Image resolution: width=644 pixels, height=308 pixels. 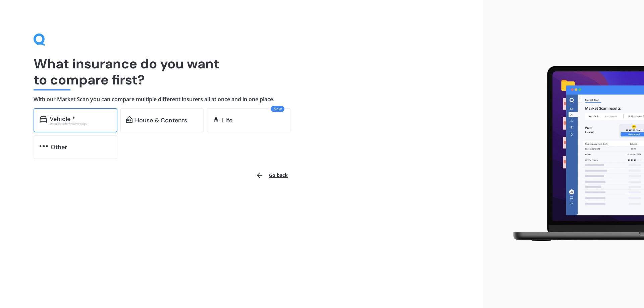 I want to click on div: Life, so click(x=227, y=121).